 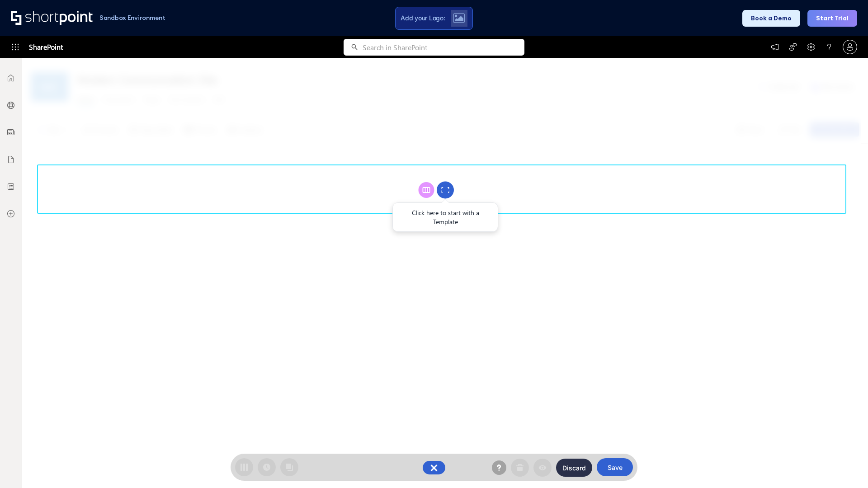 What do you see at coordinates (574, 468) in the screenshot?
I see `button: Discard` at bounding box center [574, 468].